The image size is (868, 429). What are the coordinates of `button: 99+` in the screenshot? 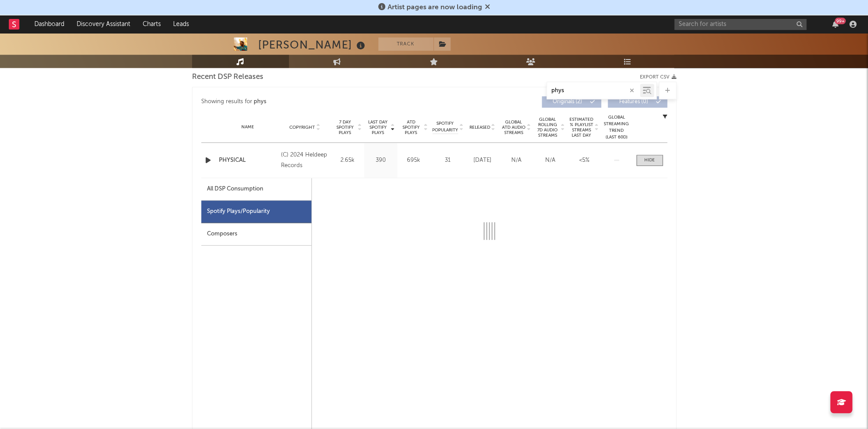 It's located at (835, 24).